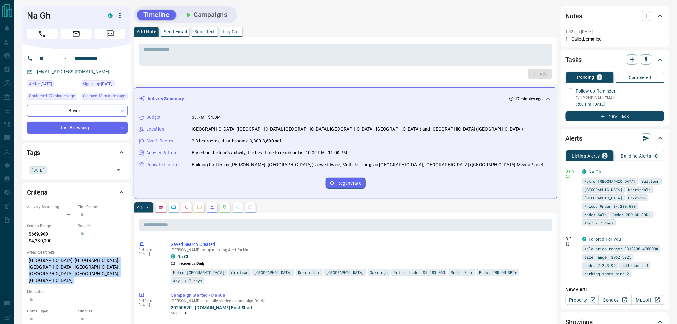 The height and width of the screenshot is (324, 677). What do you see at coordinates (155, 129) in the screenshot?
I see `p: Location` at bounding box center [155, 129].